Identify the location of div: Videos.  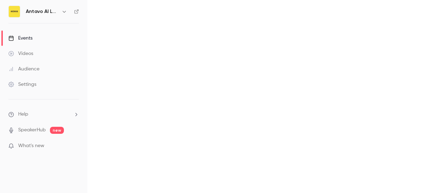
(21, 53).